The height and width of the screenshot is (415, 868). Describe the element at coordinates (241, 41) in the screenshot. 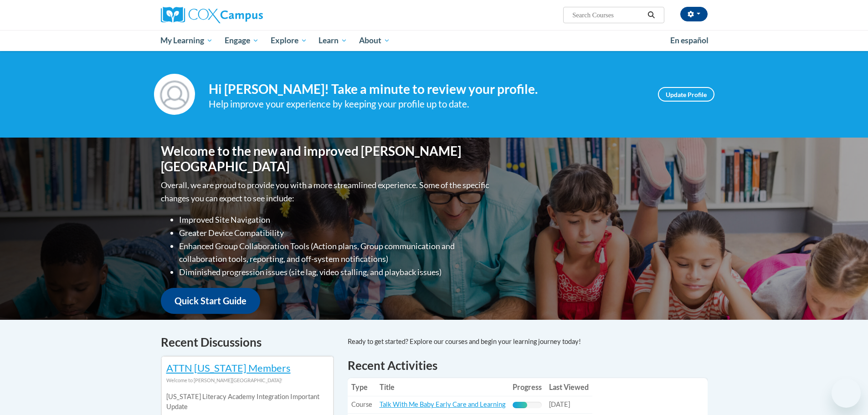

I see `span: Engage` at that location.